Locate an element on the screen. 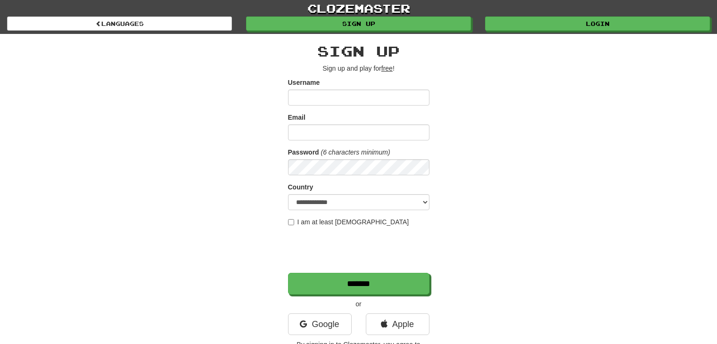 The image size is (717, 344). label: Country is located at coordinates (301, 187).